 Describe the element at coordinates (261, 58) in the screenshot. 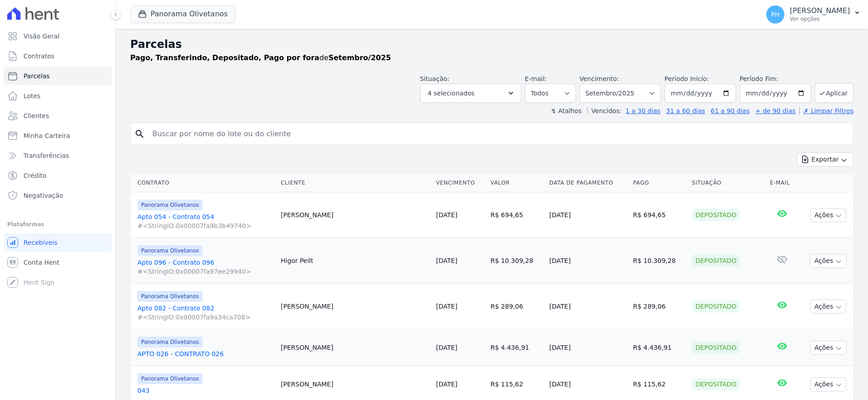

I see `p: de` at that location.